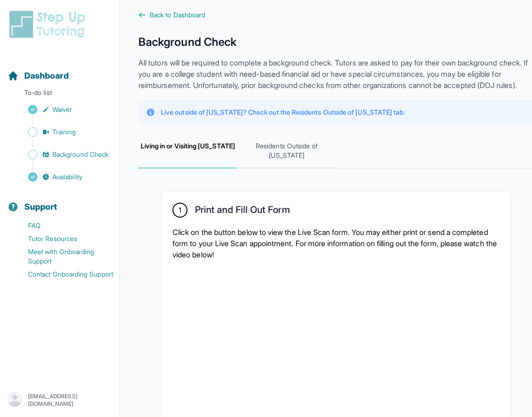  What do you see at coordinates (177, 15) in the screenshot?
I see `span: Back to Dashboard` at bounding box center [177, 15].